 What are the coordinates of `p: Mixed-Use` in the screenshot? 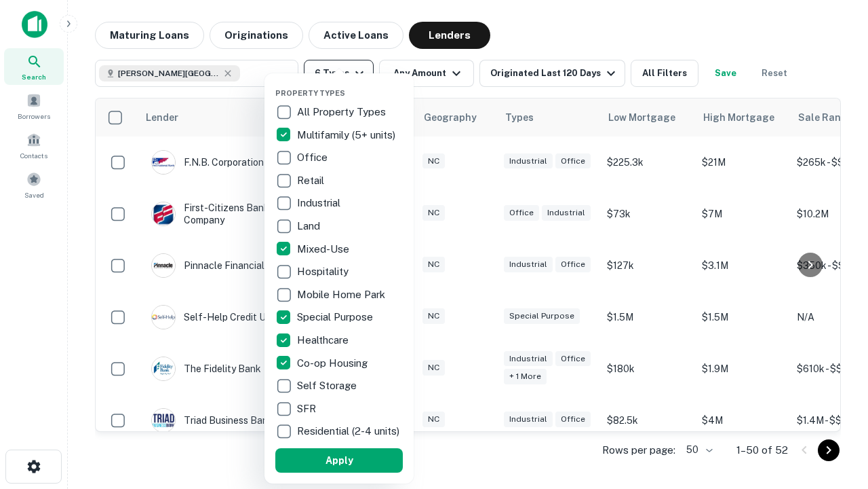 It's located at (325, 249).